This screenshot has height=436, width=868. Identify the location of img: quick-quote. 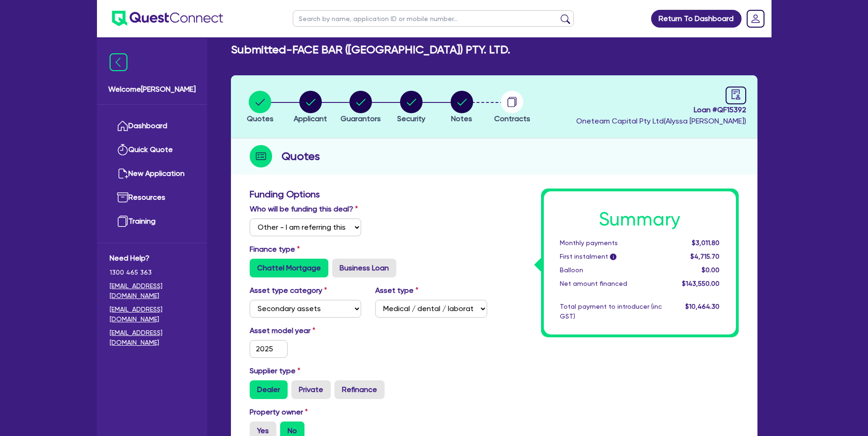
(123, 149).